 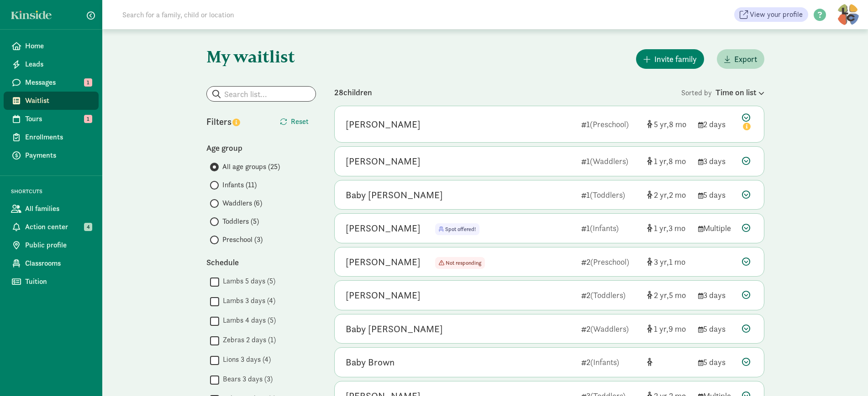 I want to click on label: Lambs 4 days (5), so click(x=247, y=321).